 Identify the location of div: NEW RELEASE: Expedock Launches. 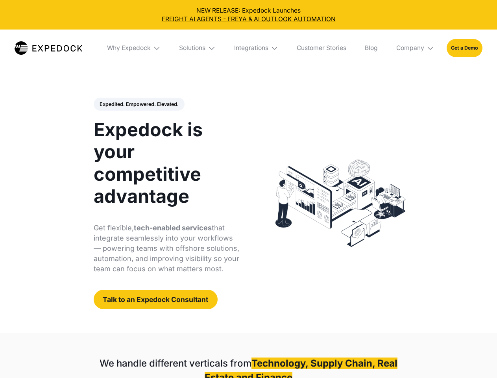
(249, 15).